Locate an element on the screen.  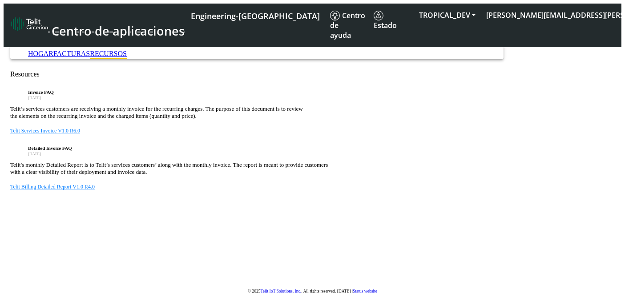
a: Centro de aplicaciones is located at coordinates (97, 25).